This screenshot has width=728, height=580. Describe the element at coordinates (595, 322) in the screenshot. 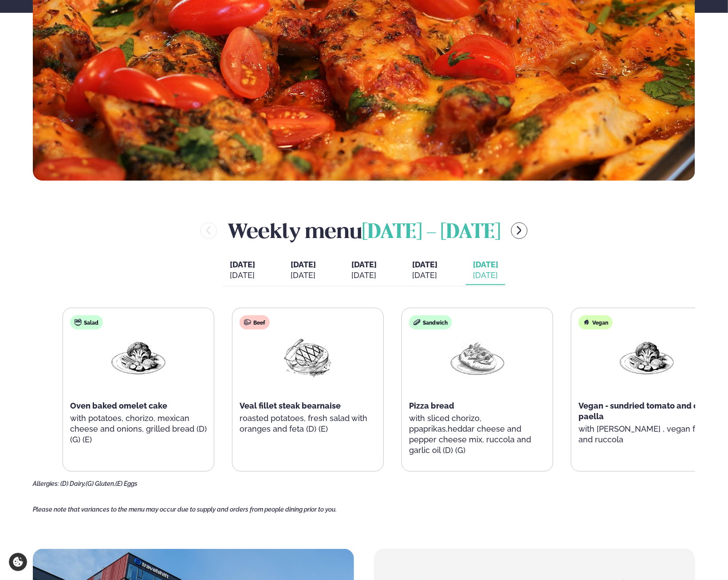

I see `div: Vegan` at that location.